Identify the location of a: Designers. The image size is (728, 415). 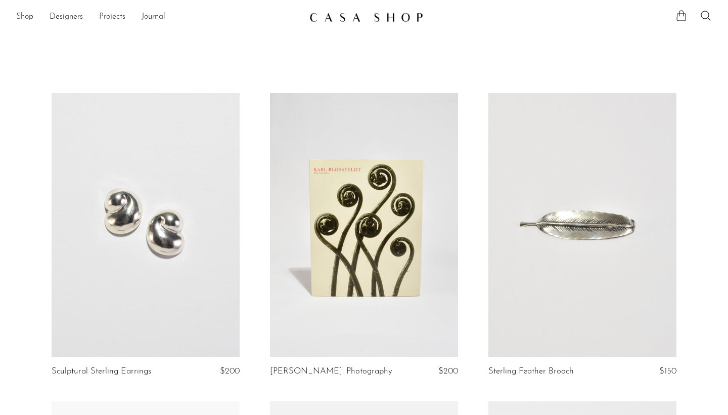
(66, 17).